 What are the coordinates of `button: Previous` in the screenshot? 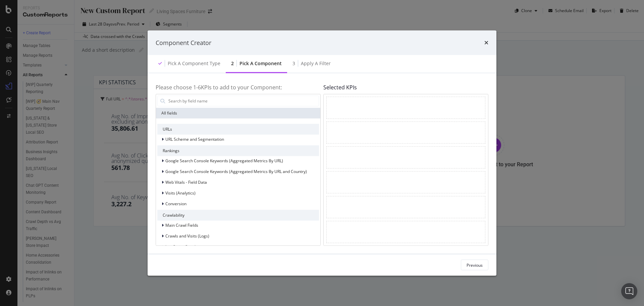 It's located at (475, 265).